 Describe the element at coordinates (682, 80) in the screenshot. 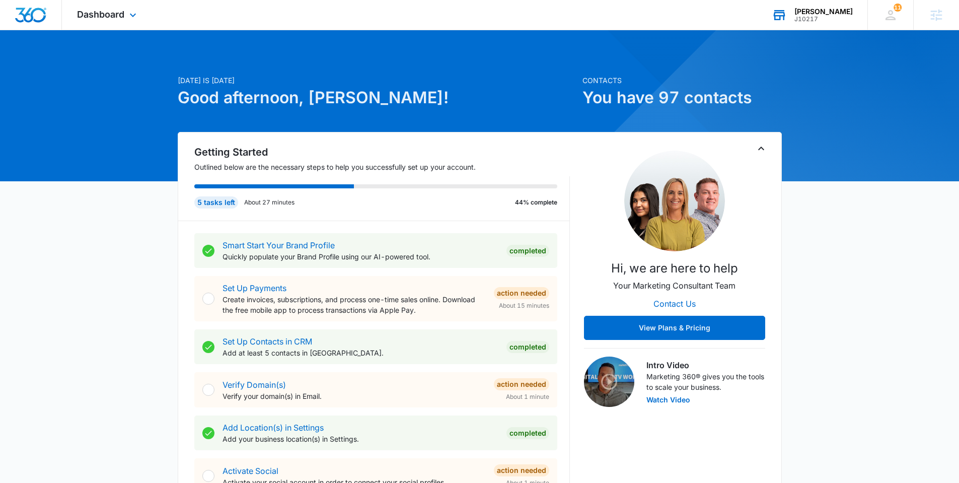

I see `p: Contacts` at that location.